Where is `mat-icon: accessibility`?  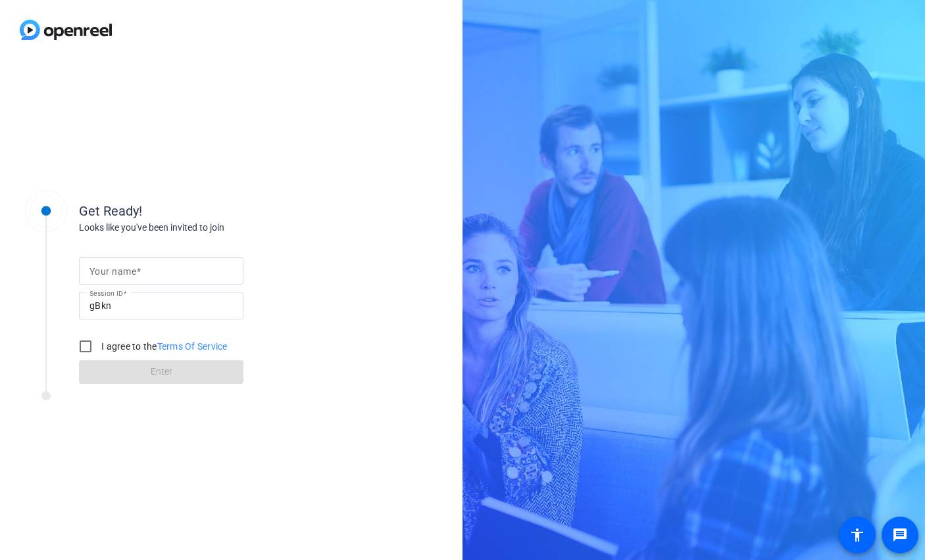
mat-icon: accessibility is located at coordinates (857, 535).